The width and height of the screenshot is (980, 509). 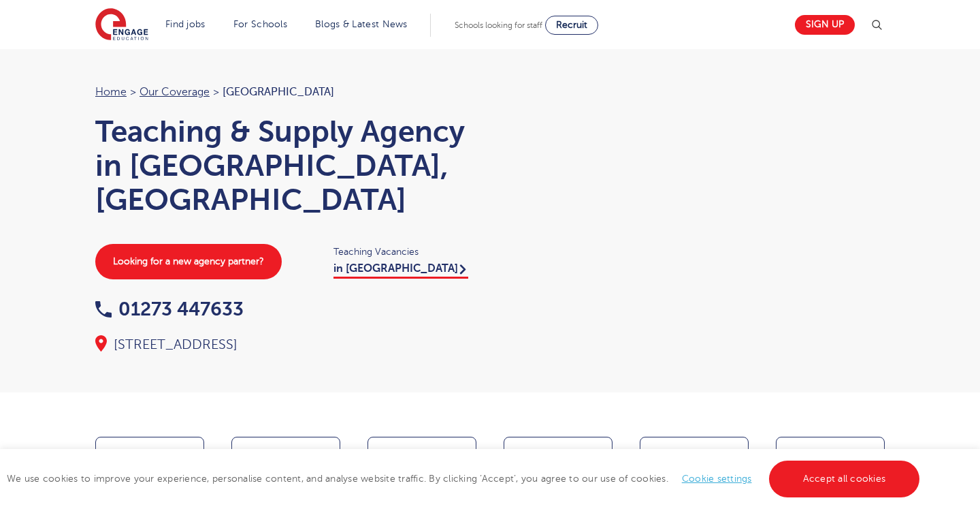 I want to click on span: We use cookies to improve your experience, personalise content, and analyse website traffic. By c..., so click(x=465, y=478).